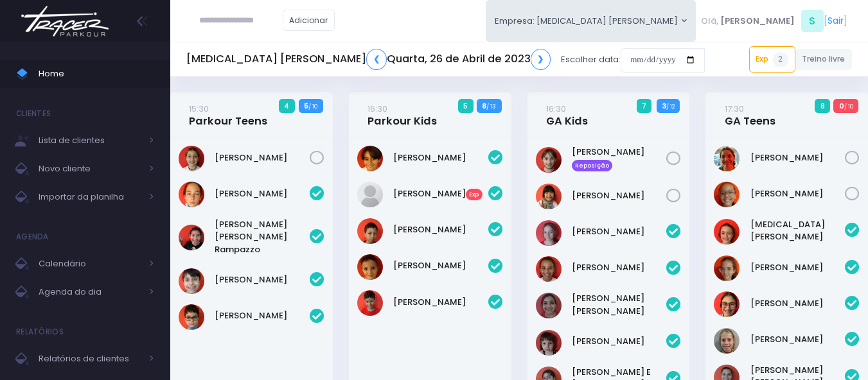 This screenshot has height=380, width=868. I want to click on span: 8, so click(822, 106).